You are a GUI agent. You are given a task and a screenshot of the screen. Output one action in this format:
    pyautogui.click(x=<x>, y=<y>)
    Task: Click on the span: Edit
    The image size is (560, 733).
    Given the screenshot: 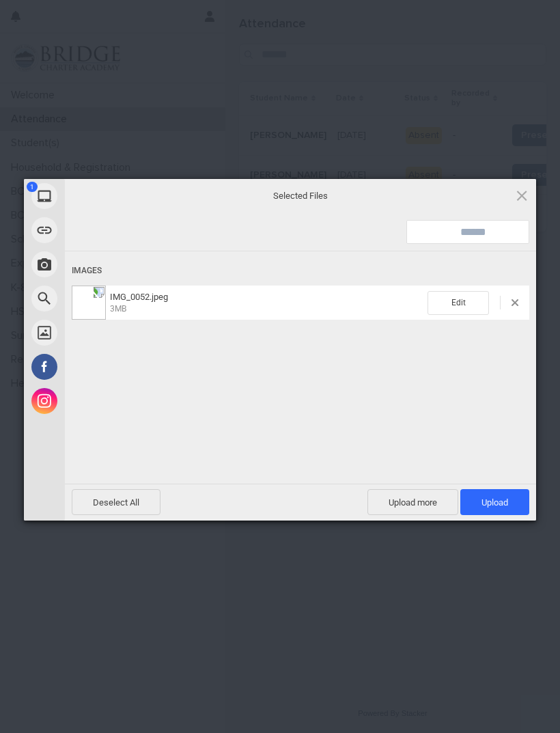 What is the action you would take?
    pyautogui.click(x=458, y=303)
    